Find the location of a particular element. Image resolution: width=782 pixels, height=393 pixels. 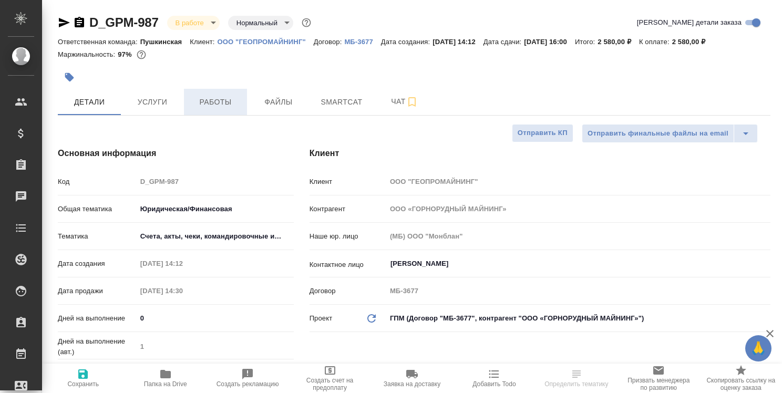

div: Юридическая/Финансовая is located at coordinates (216, 209).